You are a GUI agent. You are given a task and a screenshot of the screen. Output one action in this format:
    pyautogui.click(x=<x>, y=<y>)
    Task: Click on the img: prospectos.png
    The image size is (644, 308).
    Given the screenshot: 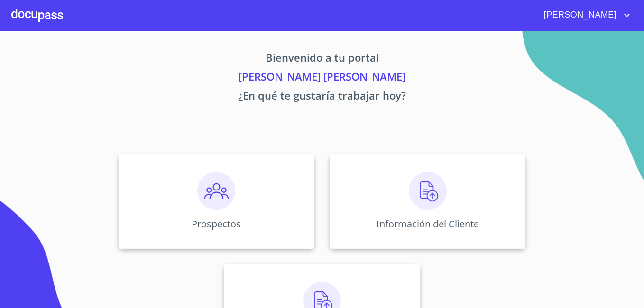 What is the action you would take?
    pyautogui.click(x=216, y=191)
    